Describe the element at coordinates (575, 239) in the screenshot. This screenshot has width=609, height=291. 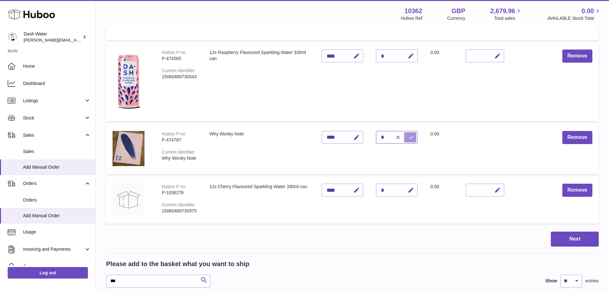
I see `button: Next` at that location.